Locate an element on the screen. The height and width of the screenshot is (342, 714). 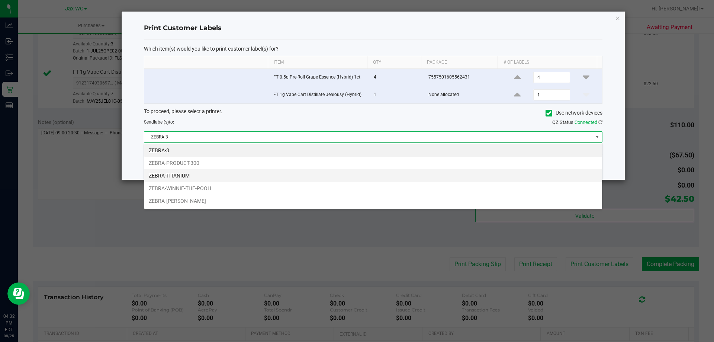
div: To proceed, please select a printer. is located at coordinates (373, 113).